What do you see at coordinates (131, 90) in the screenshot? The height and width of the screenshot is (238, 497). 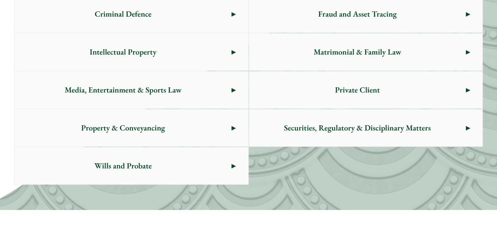 I see `a: Media, Entertainment & Sports Law` at bounding box center [131, 90].